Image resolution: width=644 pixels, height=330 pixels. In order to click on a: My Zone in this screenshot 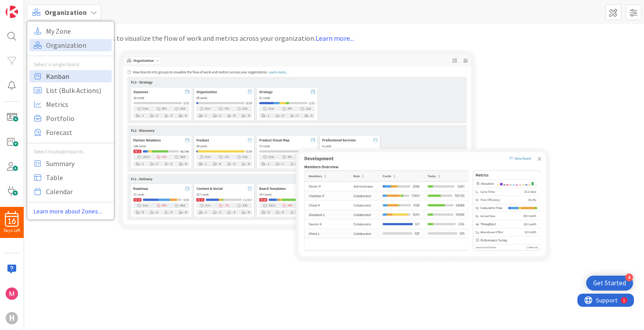, I will do `click(70, 31)`.